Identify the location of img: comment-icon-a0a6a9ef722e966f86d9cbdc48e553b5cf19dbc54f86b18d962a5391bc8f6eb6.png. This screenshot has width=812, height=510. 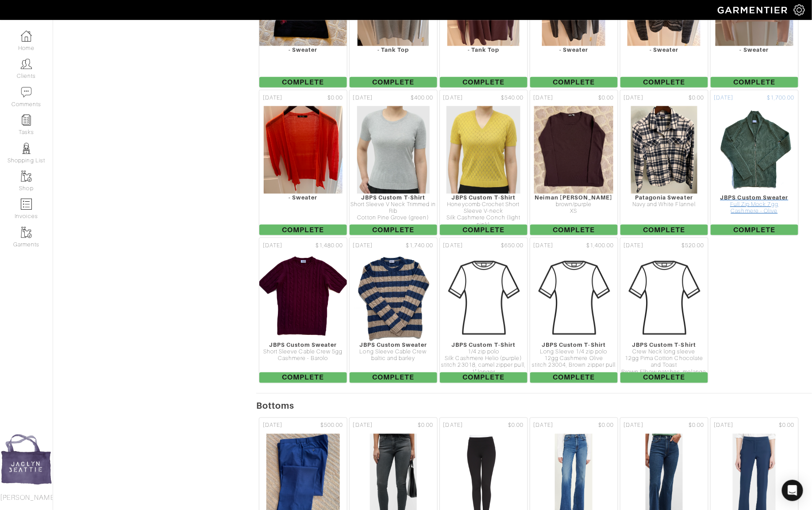
(26, 92).